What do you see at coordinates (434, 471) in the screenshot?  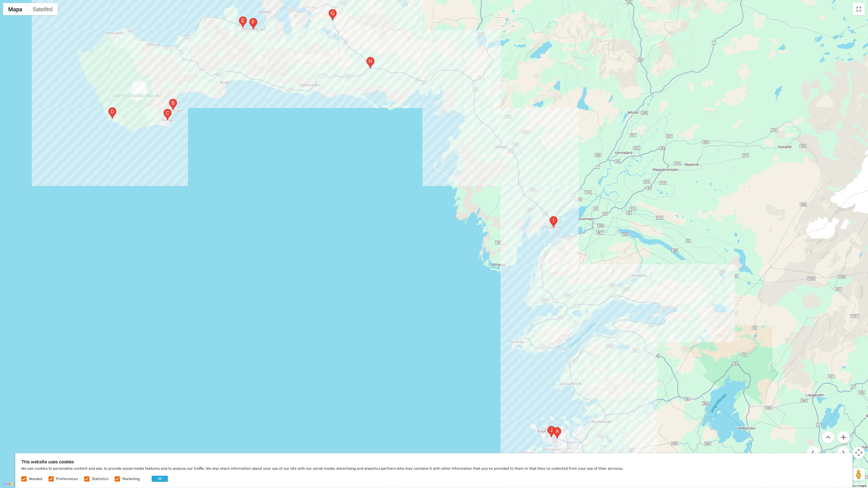 I see `div: We use cookies to personalise content and ads, to provide social media features and to analyse ou...` at bounding box center [434, 471].